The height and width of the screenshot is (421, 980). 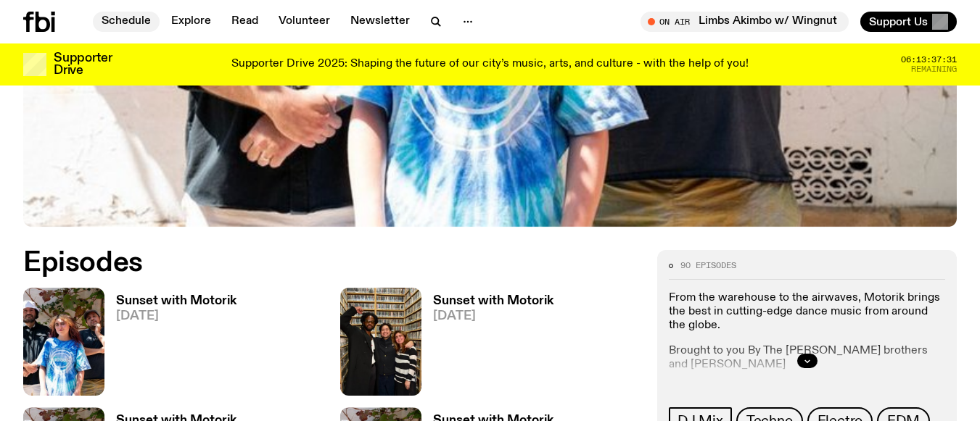 What do you see at coordinates (898, 22) in the screenshot?
I see `span: Support Us` at bounding box center [898, 22].